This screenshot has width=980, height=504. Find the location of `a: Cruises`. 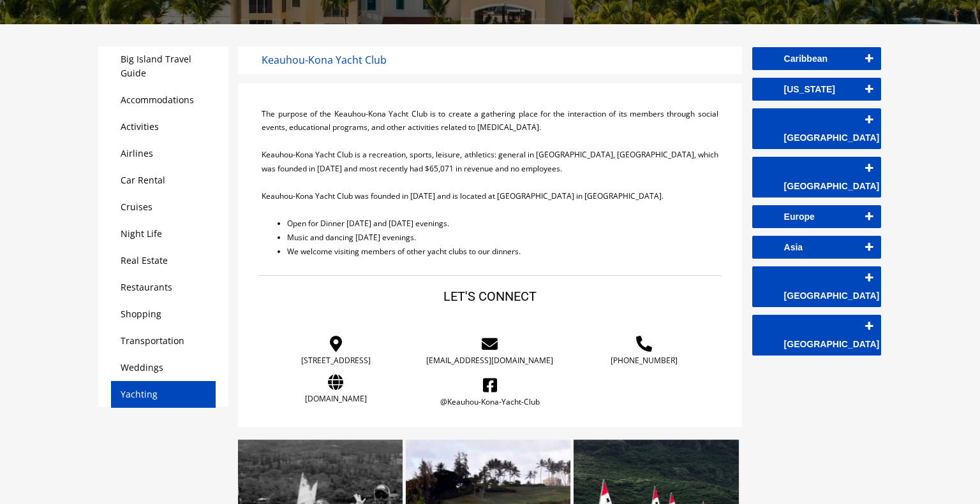

a: Cruises is located at coordinates (136, 207).